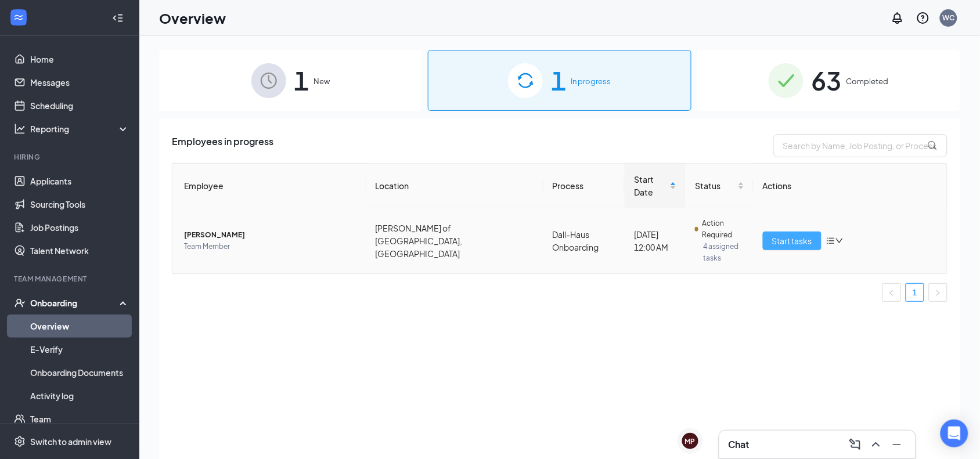 The width and height of the screenshot is (980, 459). Describe the element at coordinates (892, 292) in the screenshot. I see `li: Previous Page` at that location.